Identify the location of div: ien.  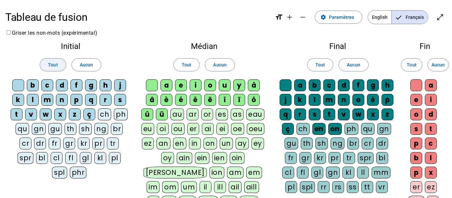
(220, 158).